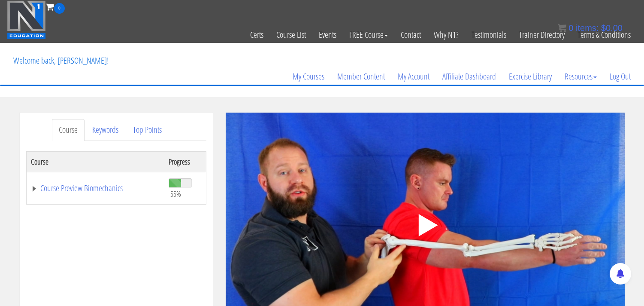 The image size is (644, 306). I want to click on a: Certs, so click(257, 35).